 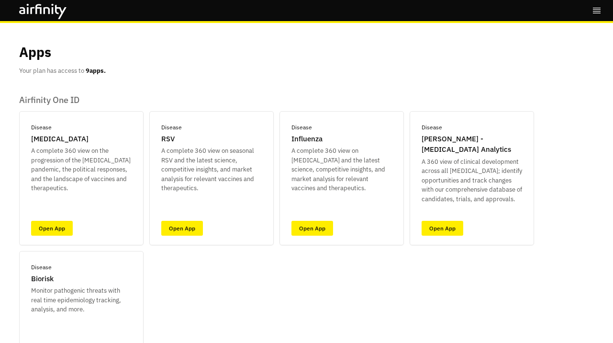 I want to click on p: Apps, so click(x=35, y=52).